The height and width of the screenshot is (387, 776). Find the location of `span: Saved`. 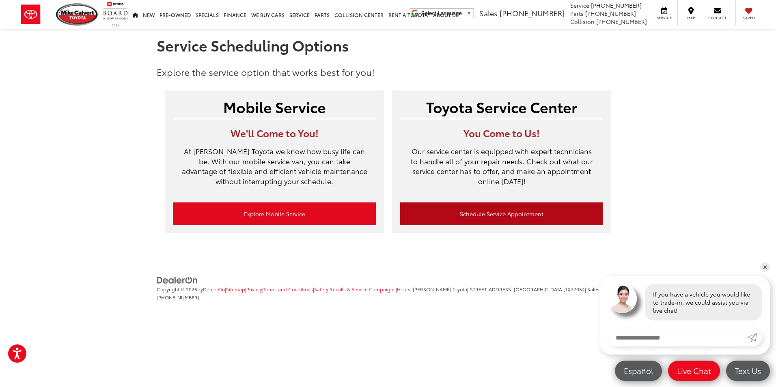

span: Saved is located at coordinates (748, 17).